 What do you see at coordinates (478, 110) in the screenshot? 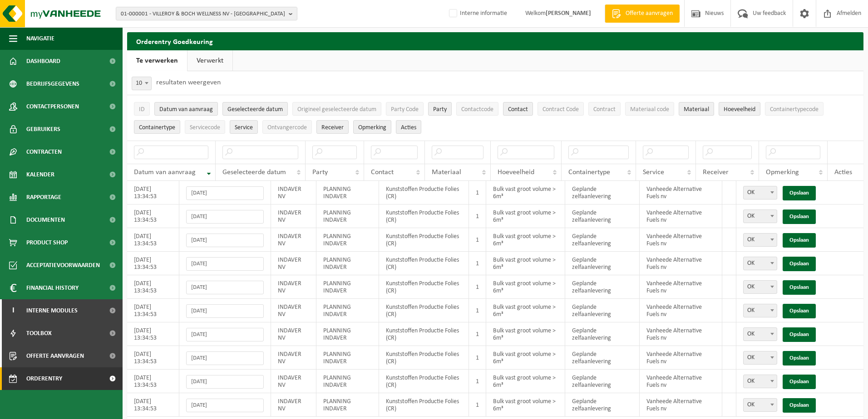
I see `span: Contactcode` at bounding box center [478, 110].